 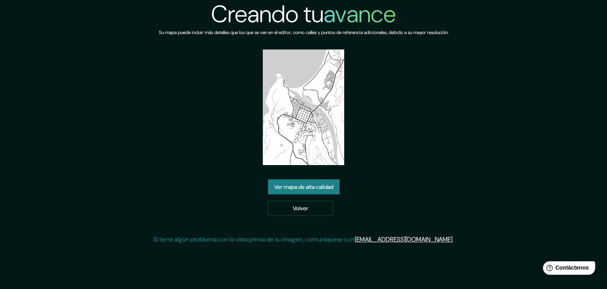 What do you see at coordinates (254, 239) in the screenshot?
I see `font: Si tiene algún problema con la vista previa de su imagen, comuníquese con` at bounding box center [254, 239].